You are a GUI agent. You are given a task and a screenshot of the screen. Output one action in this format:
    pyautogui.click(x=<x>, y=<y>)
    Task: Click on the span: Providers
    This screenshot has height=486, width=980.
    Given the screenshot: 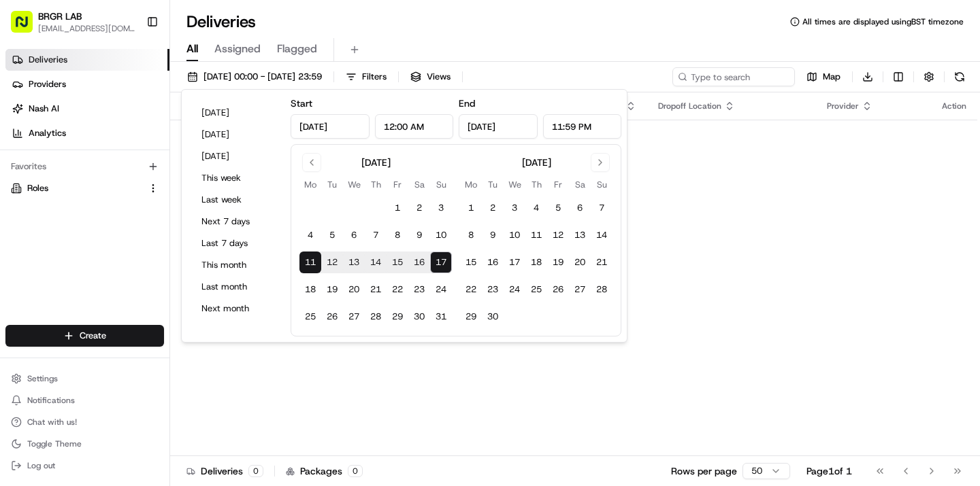 What is the action you would take?
    pyautogui.click(x=47, y=84)
    